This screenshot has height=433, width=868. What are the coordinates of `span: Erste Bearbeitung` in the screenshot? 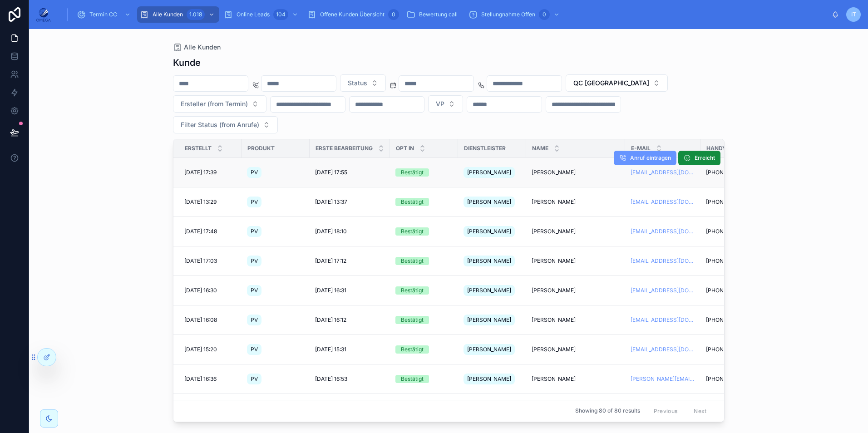 It's located at (344, 148).